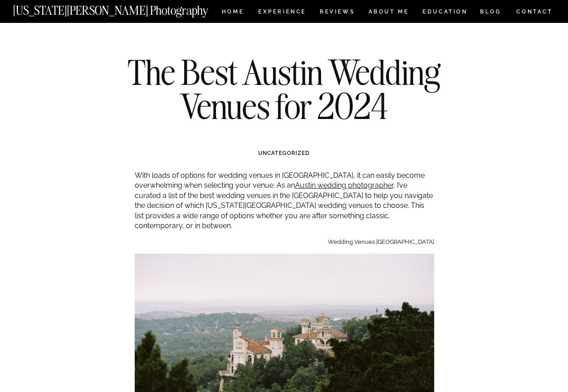  What do you see at coordinates (233, 12) in the screenshot?
I see `nav: HOME` at bounding box center [233, 12].